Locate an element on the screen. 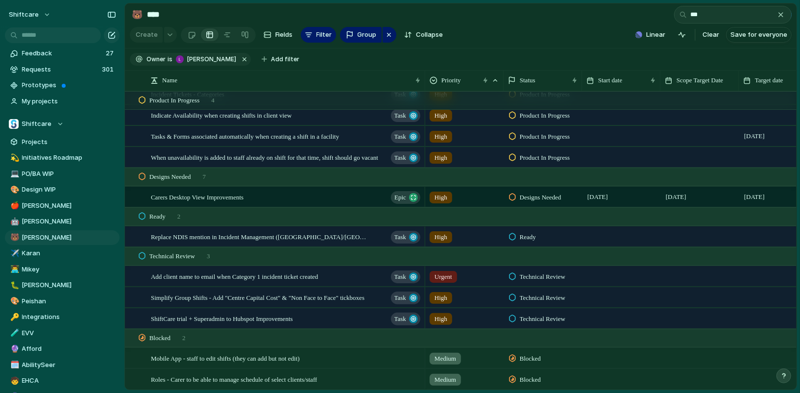  span: ShiftCare trial + Superadmin to Hubspot Improvements is located at coordinates (222, 318).